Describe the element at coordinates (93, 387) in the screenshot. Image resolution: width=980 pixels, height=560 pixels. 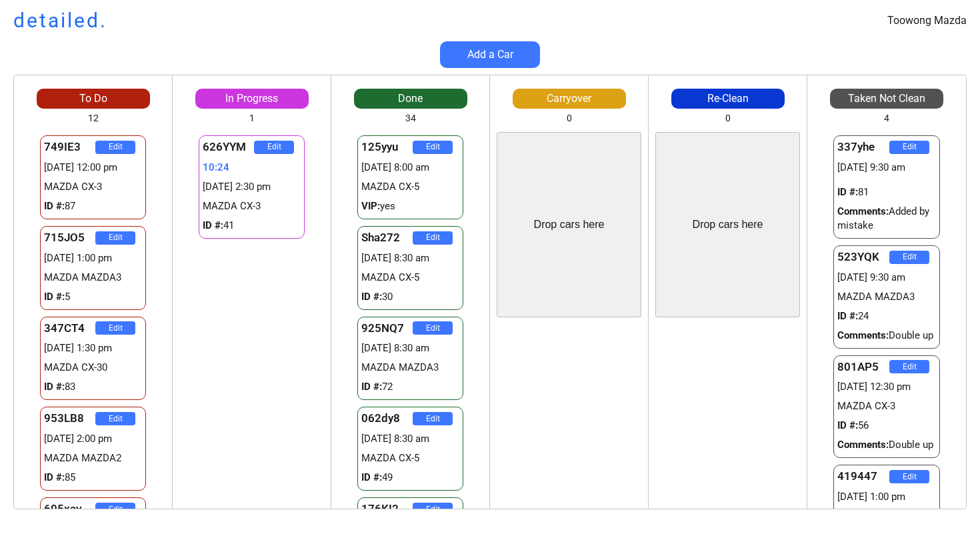
I see `div: 83` at that location.